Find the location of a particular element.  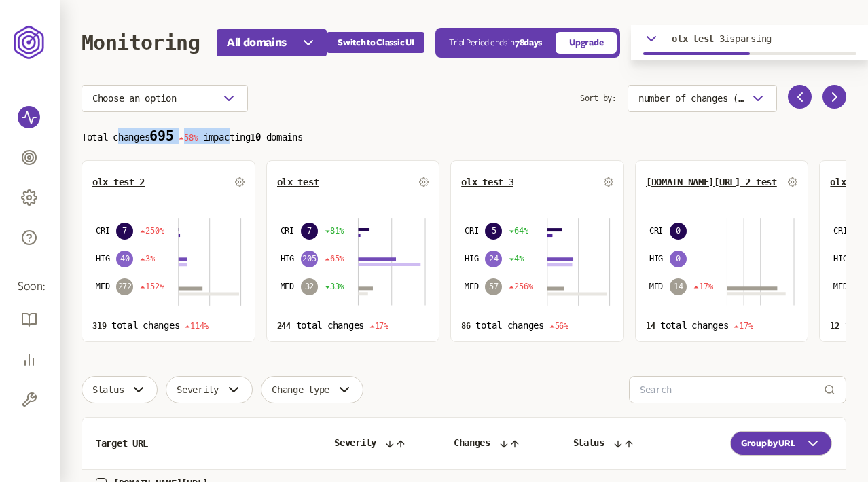

span: 205 is located at coordinates (309, 259).